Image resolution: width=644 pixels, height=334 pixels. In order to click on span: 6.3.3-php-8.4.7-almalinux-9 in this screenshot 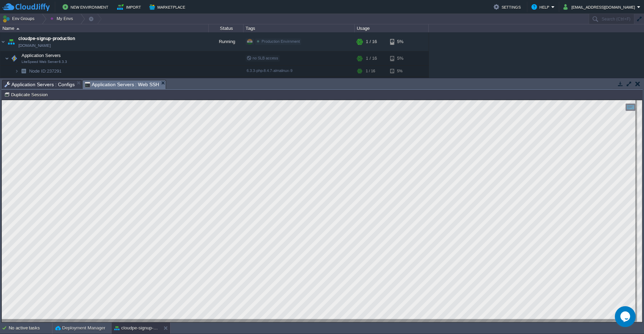, I will do `click(270, 70)`.